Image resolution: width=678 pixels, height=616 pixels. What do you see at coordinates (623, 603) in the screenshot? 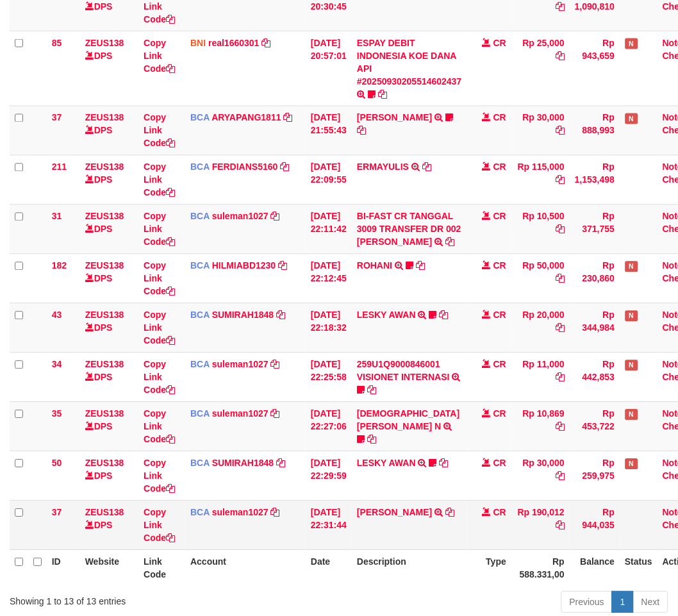
I see `a: 1` at bounding box center [623, 603].